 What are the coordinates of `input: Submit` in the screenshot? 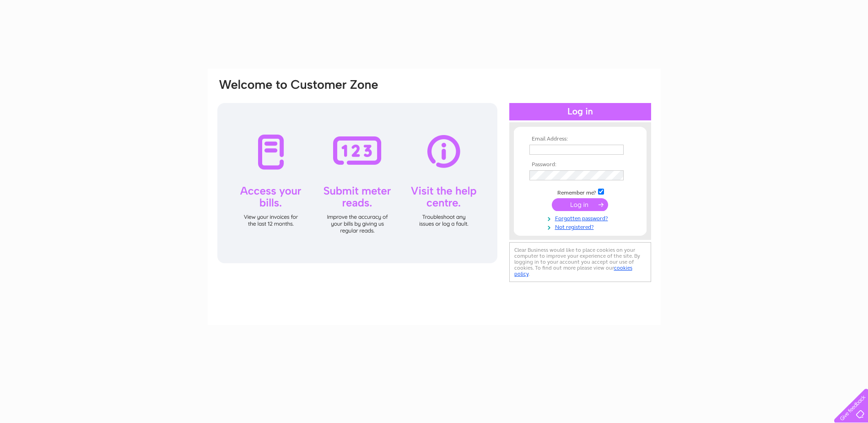 It's located at (580, 205).